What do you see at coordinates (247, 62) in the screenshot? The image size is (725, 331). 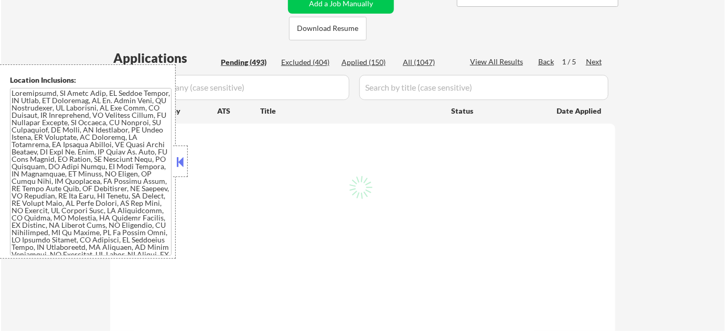 I see `div: Pending (493)` at bounding box center [247, 62].